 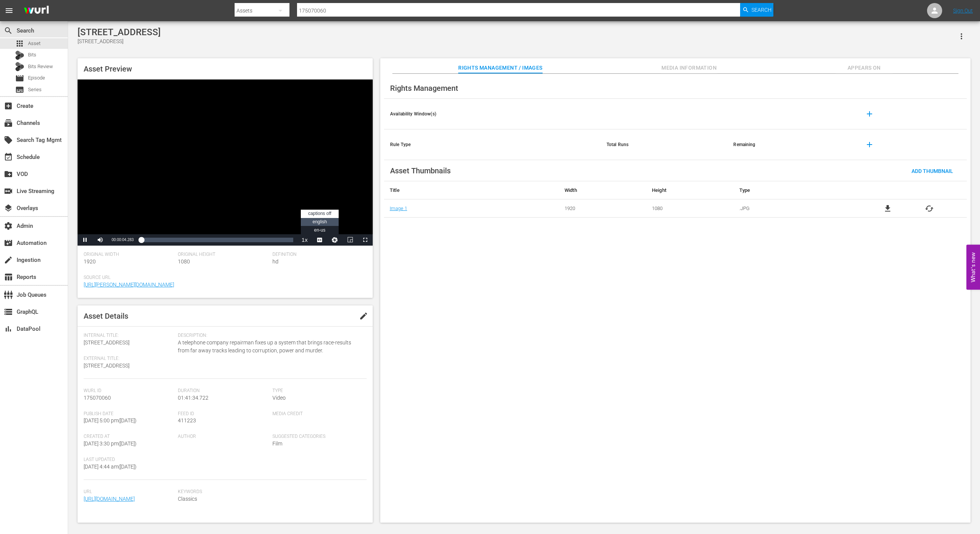 What do you see at coordinates (9, 191) in the screenshot?
I see `span: Live Streaming` at bounding box center [9, 191].